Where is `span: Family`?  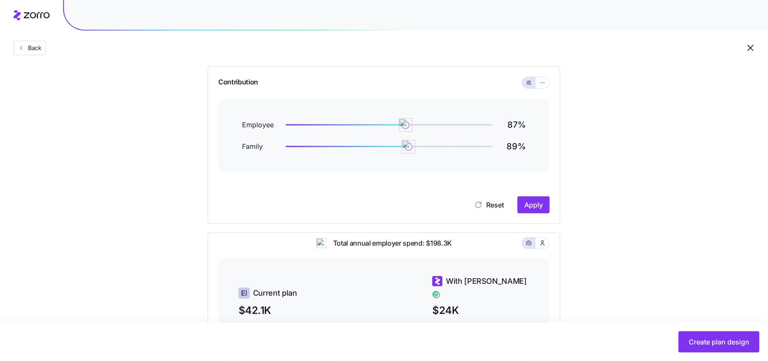 span: Family is located at coordinates (259, 146).